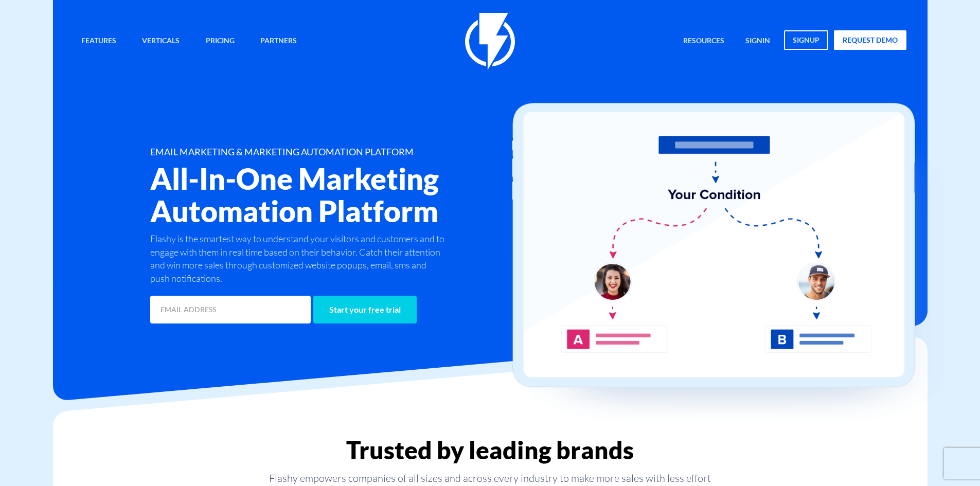 The image size is (980, 486). What do you see at coordinates (490, 450) in the screenshot?
I see `h2: Trusted by leading brands` at bounding box center [490, 450].